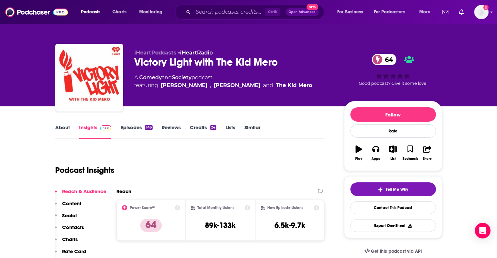 The width and height of the screenshot is (497, 258). What do you see at coordinates (136, 132) in the screenshot?
I see `a: Episodes146` at bounding box center [136, 132].